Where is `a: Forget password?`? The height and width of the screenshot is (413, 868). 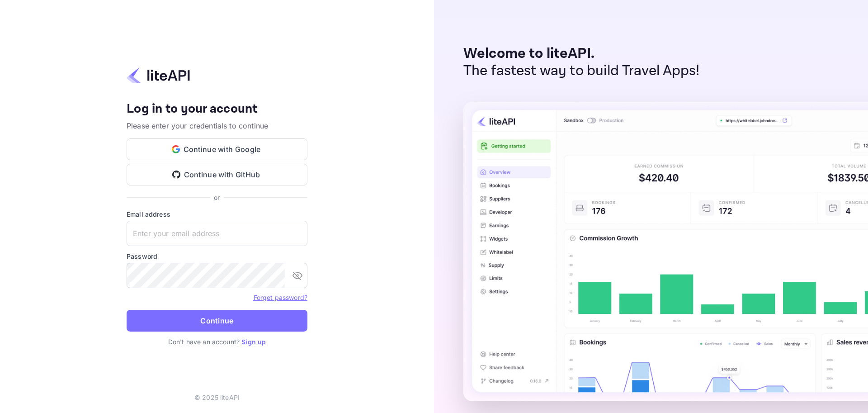 a: Forget password? is located at coordinates (280, 297).